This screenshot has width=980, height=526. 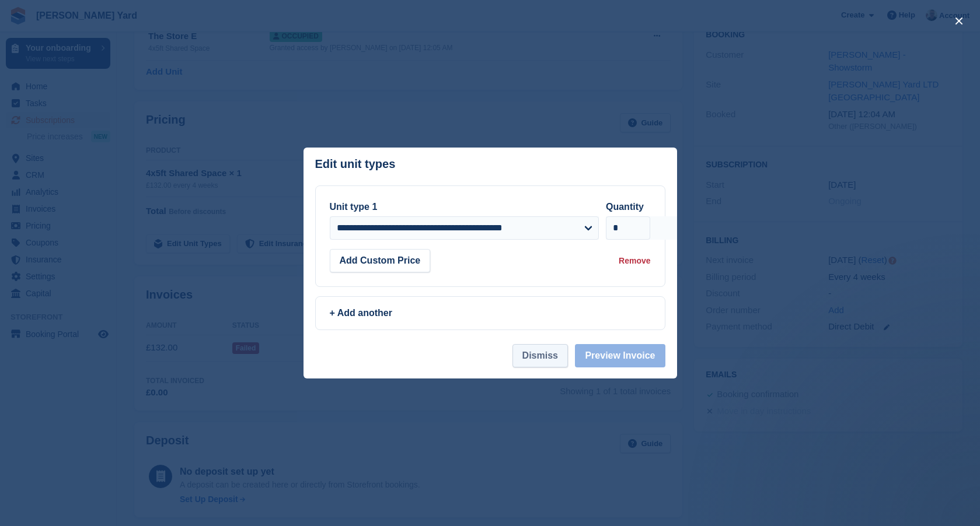 I want to click on div: Remove, so click(x=635, y=260).